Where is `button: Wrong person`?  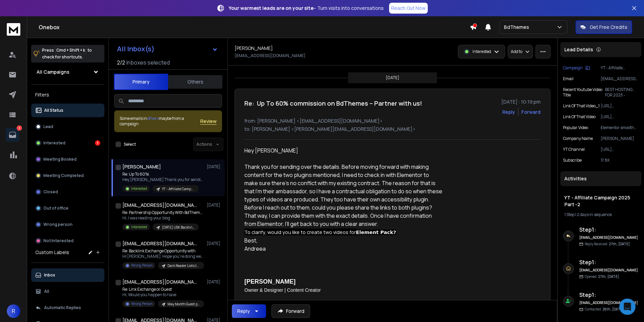
button: Wrong person is located at coordinates (68, 224).